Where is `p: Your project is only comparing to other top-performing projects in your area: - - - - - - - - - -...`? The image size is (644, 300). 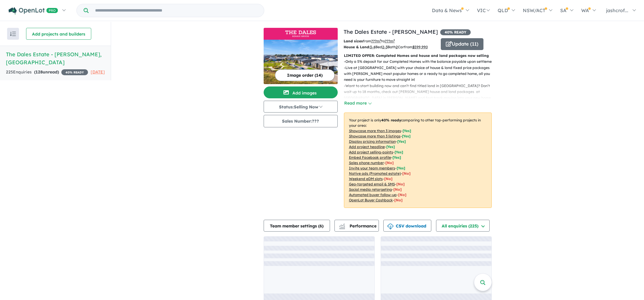 p: Your project is only comparing to other top-performing projects in your area: - - - - - - - - - -... is located at coordinates (417, 160).